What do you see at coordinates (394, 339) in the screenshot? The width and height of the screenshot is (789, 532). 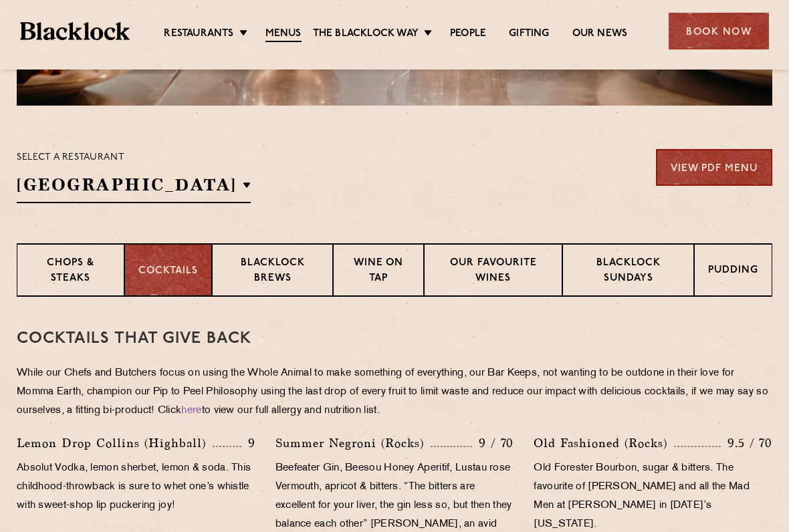 I see `h3: Cocktails That Give Back` at bounding box center [394, 339].